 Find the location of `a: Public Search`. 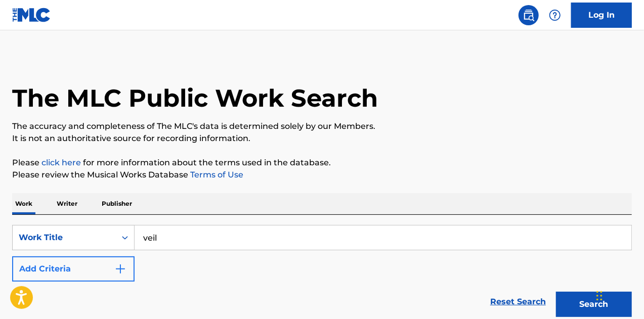

a: Public Search is located at coordinates (529, 15).